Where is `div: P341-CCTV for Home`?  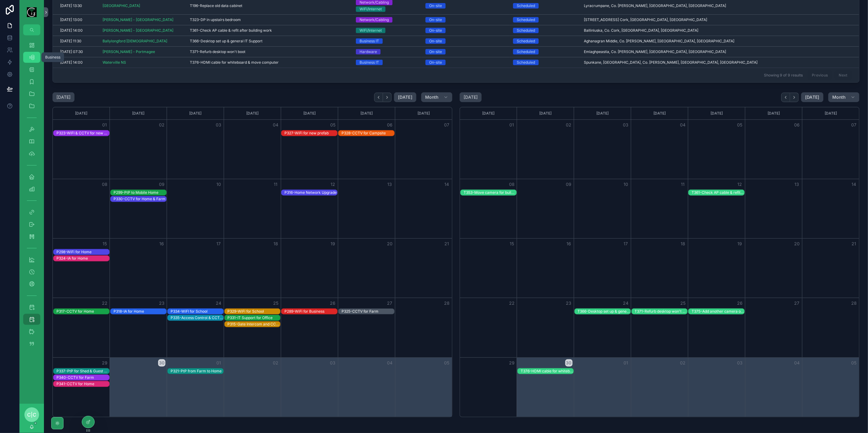
div: P341-CCTV for Home is located at coordinates (83, 384).